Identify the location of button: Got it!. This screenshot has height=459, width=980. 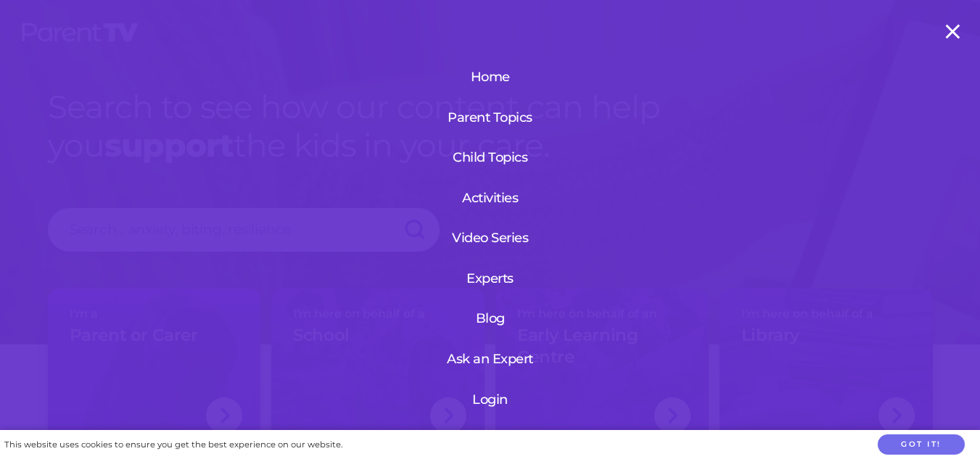
(921, 445).